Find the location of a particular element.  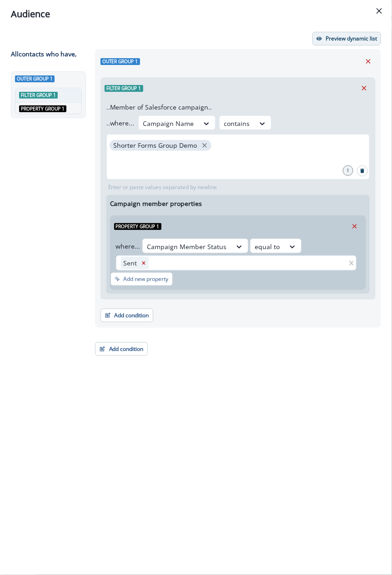

p: Enter or paste values separated by newline is located at coordinates (163, 187).